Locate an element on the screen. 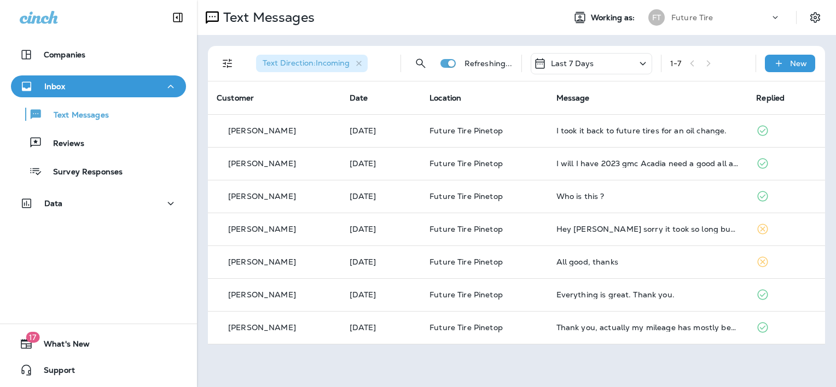  p: Future Tire is located at coordinates (692, 18).